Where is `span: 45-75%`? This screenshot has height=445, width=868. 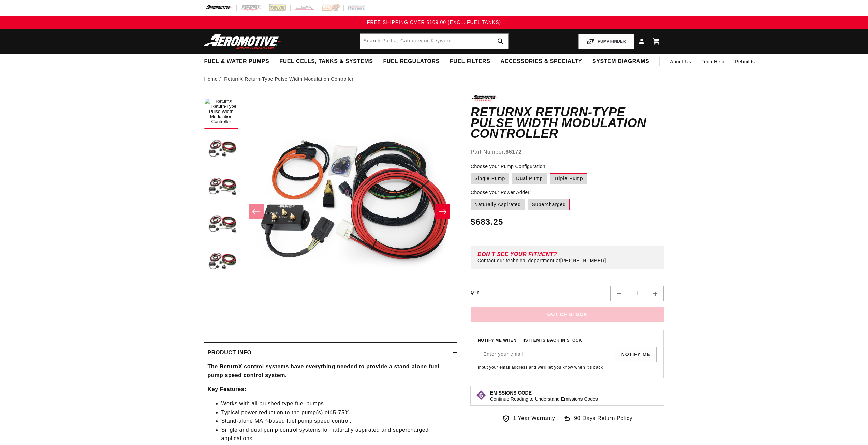
span: 45-75% is located at coordinates (340, 412).